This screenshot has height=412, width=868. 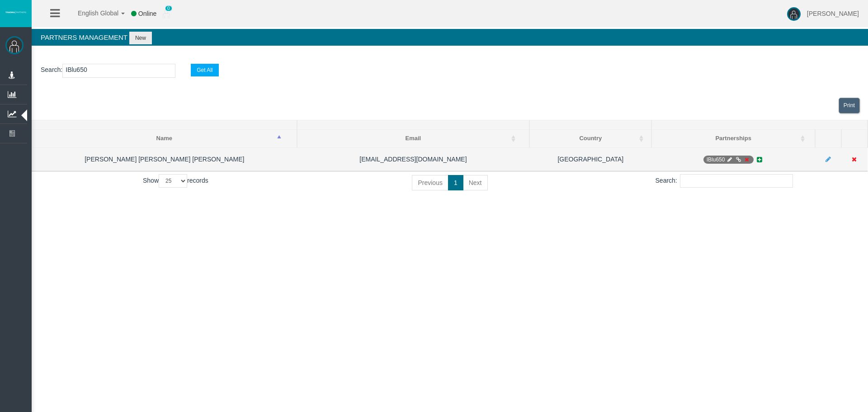 I want to click on span: Online, so click(x=147, y=14).